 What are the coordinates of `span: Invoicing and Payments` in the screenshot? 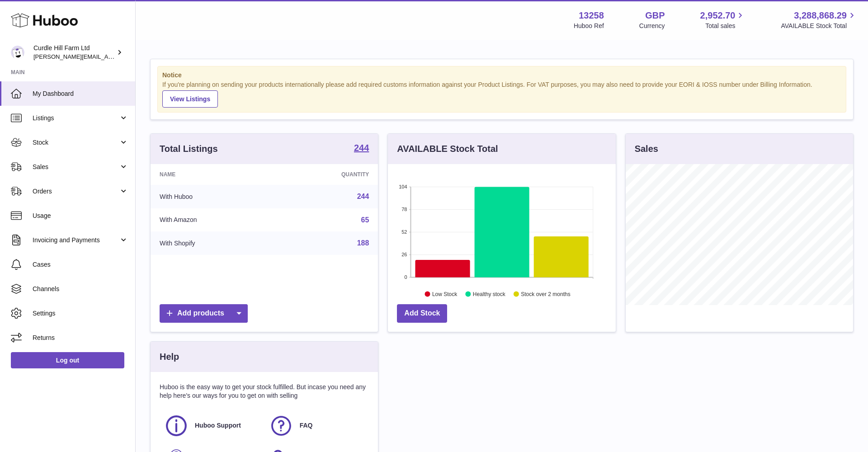 It's located at (75, 240).